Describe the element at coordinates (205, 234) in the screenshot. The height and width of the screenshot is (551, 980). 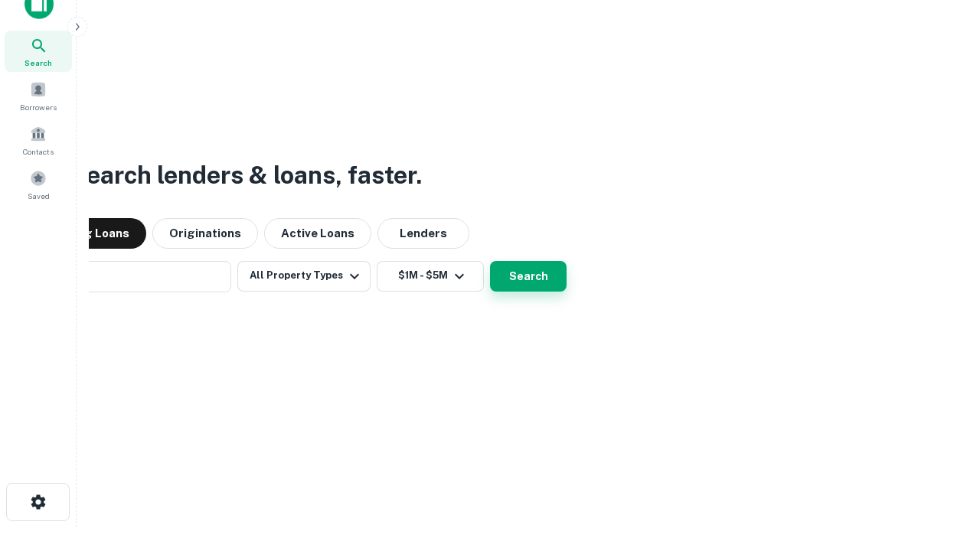
I see `button: Originations` at that location.